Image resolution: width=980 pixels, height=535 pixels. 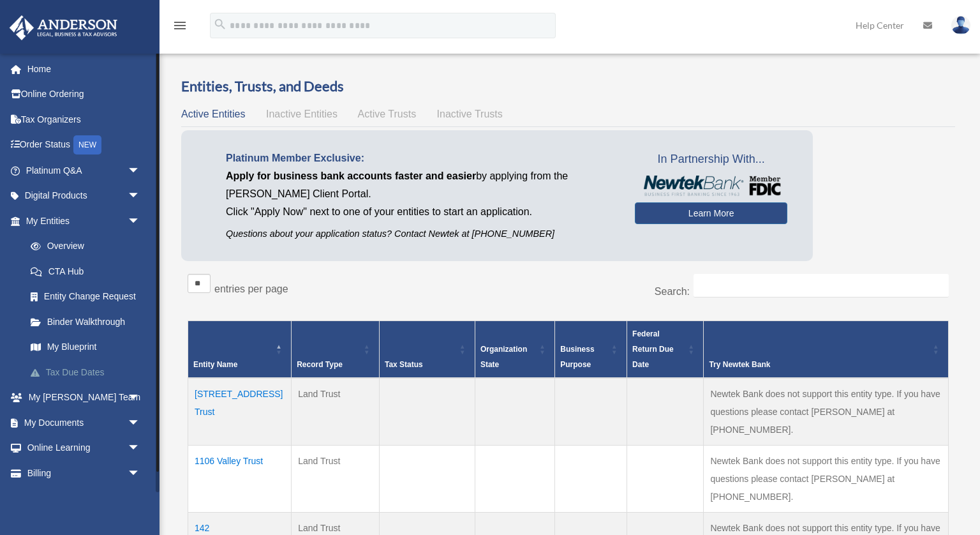 What do you see at coordinates (420, 159) in the screenshot?
I see `p: Platinum Member Exclusive:` at bounding box center [420, 159].